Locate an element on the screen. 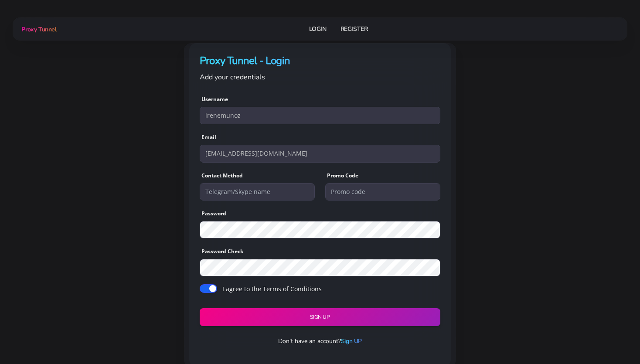 This screenshot has width=640, height=364. a: Sign UP is located at coordinates (352, 341).